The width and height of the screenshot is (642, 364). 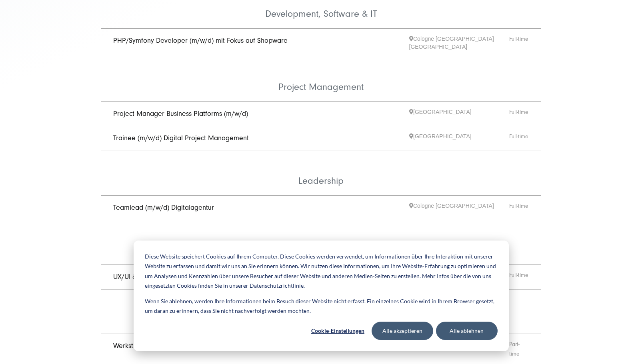 What do you see at coordinates (181, 113) in the screenshot?
I see `a: Project Manager Business Platforms (m/w/d)` at bounding box center [181, 113].